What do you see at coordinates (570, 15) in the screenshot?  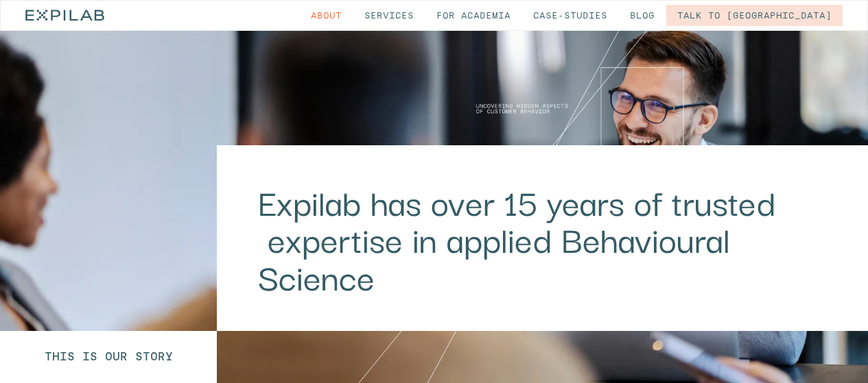 I see `a: Case-studies` at bounding box center [570, 15].